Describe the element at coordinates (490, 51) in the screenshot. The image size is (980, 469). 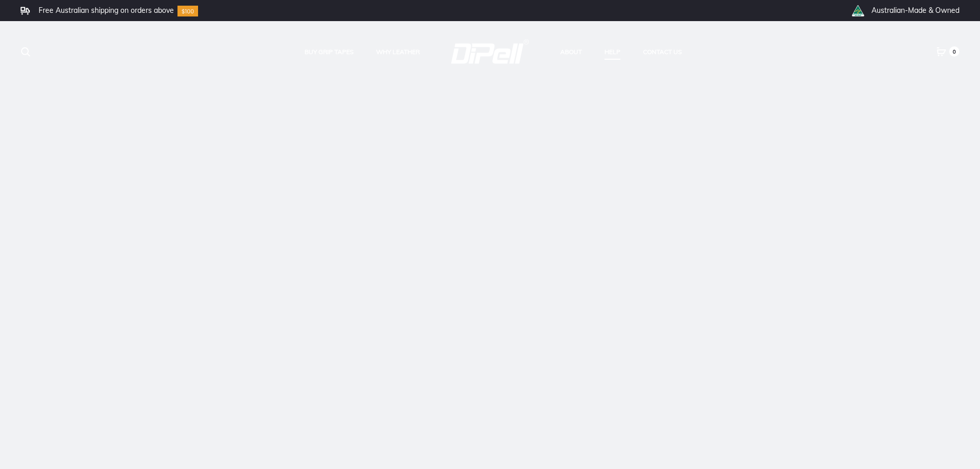
I see `img: DiPell` at that location.